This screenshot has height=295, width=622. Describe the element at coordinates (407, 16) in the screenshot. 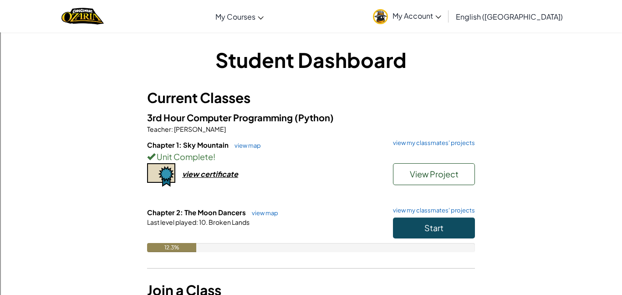

I see `a: My Account` at that location.